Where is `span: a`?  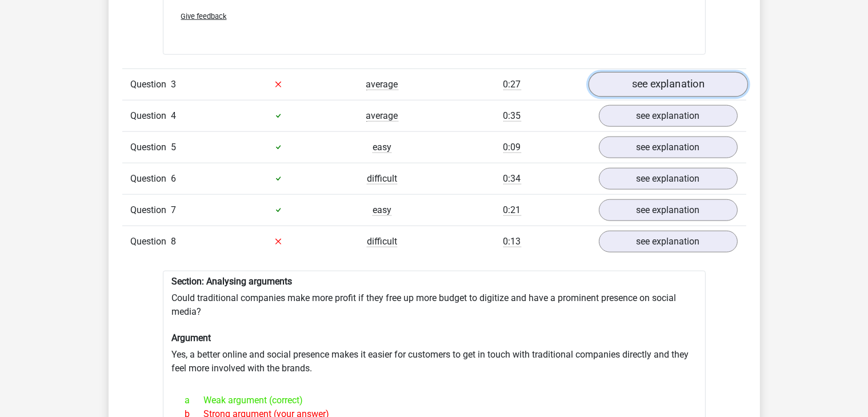 span: a is located at coordinates (194, 400).